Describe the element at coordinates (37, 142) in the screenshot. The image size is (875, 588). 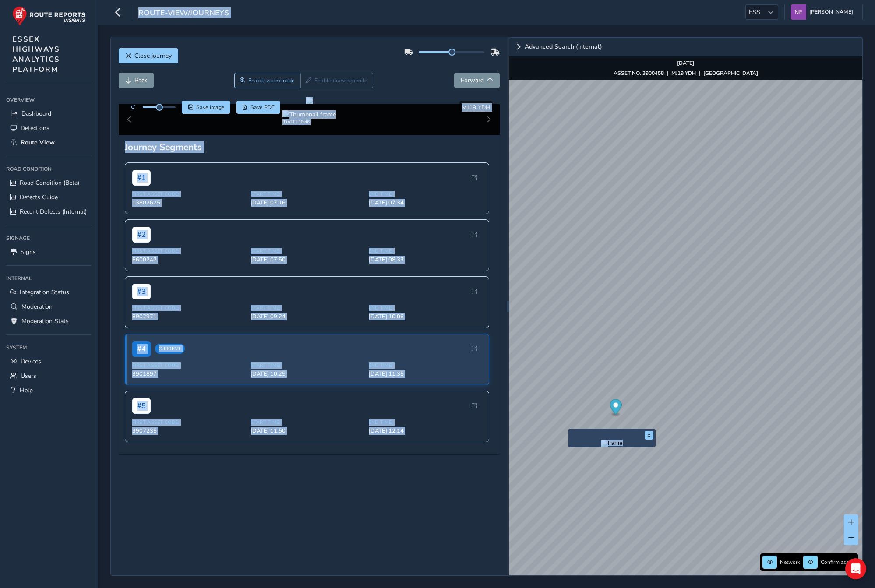
I see `span: Route View` at that location.